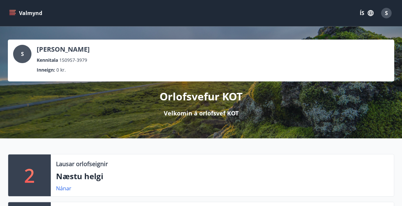 The image size is (402, 206). What do you see at coordinates (29, 175) in the screenshot?
I see `p: 2` at bounding box center [29, 175].